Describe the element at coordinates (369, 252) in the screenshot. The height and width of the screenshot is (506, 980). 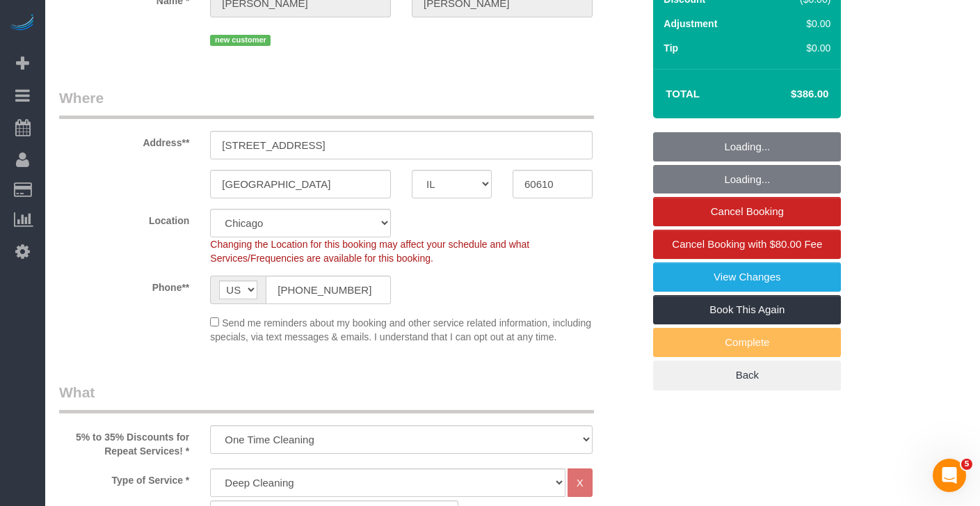
I see `span: Changing the Location for this booking may affect your schedule and what Services/Frequencies are...` at that location.